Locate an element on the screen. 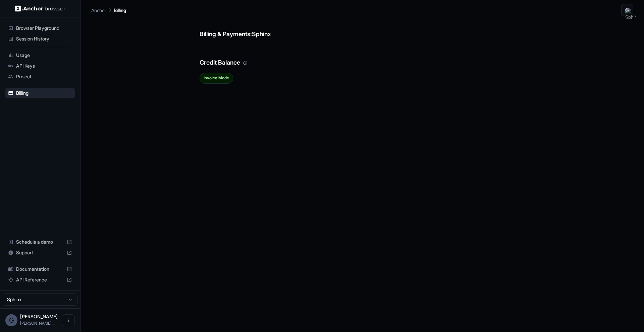 This screenshot has width=644, height=332. div: API Reference is located at coordinates (40, 280).